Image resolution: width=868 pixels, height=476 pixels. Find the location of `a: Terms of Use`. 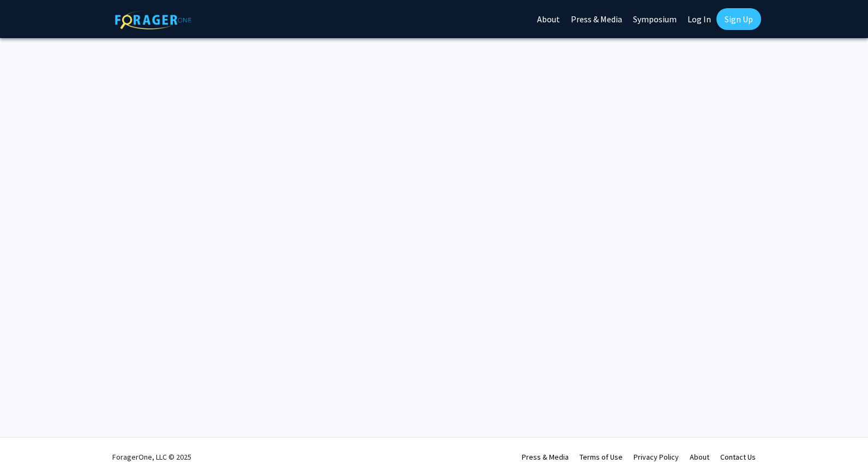

a: Terms of Use is located at coordinates (600, 457).